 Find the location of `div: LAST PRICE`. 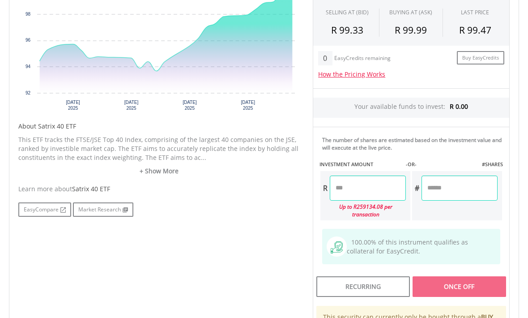

div: LAST PRICE is located at coordinates (475, 12).